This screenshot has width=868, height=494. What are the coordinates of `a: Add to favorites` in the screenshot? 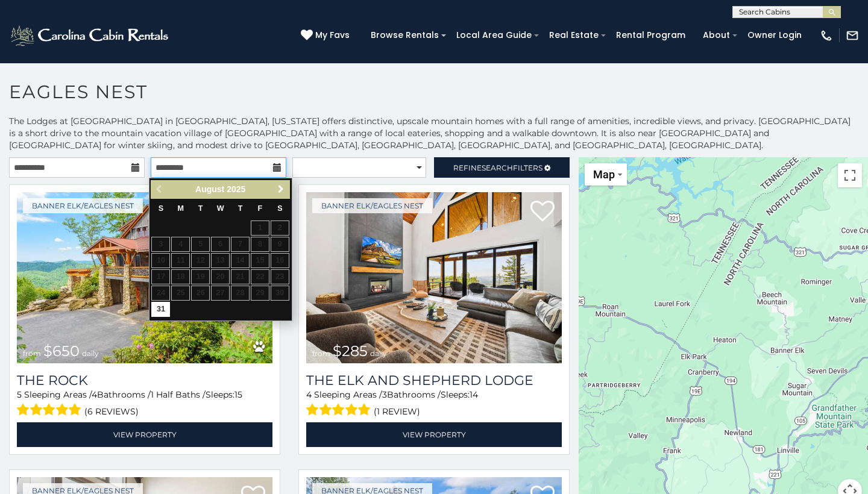 It's located at (542, 212).